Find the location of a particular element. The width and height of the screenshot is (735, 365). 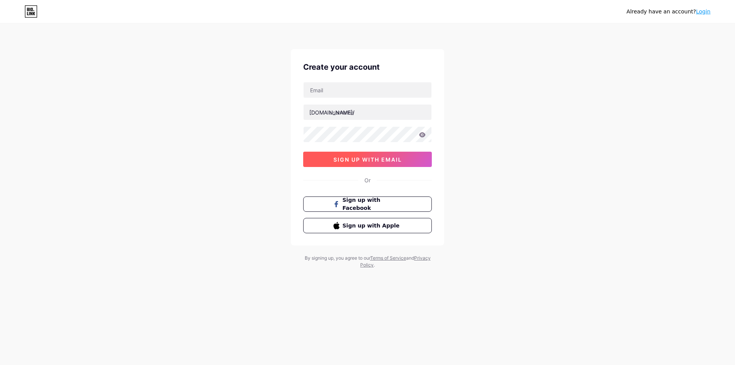

span: sign up with email is located at coordinates (368, 159).